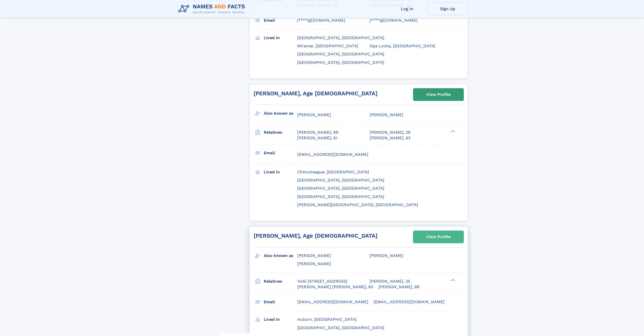 Image resolution: width=644 pixels, height=336 pixels. Describe the element at coordinates (213, 9) in the screenshot. I see `img: Logo Names and Facts` at that location.